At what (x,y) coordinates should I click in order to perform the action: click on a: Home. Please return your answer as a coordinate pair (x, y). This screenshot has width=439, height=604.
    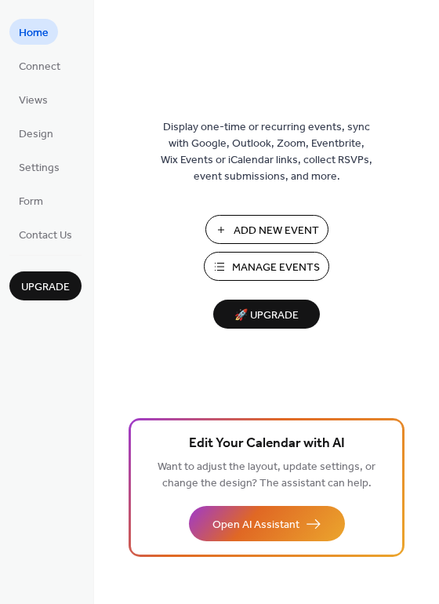
    Looking at the image, I should click on (34, 31).